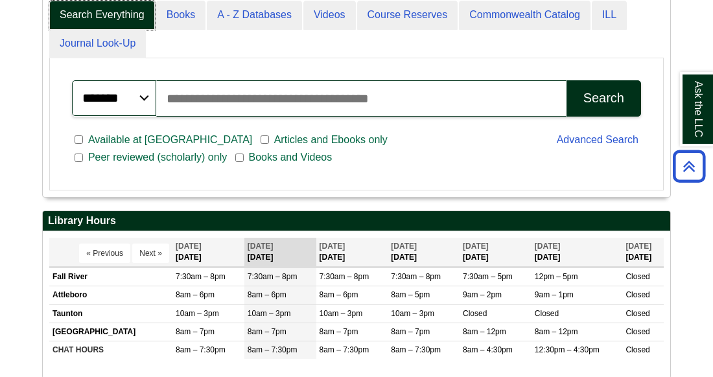  What do you see at coordinates (598, 139) in the screenshot?
I see `a: Advanced Search` at bounding box center [598, 139].